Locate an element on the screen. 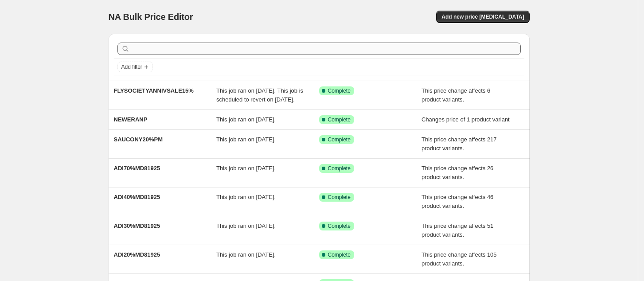 The height and width of the screenshot is (281, 644). span: NA Bulk Price Editor is located at coordinates (151, 17).